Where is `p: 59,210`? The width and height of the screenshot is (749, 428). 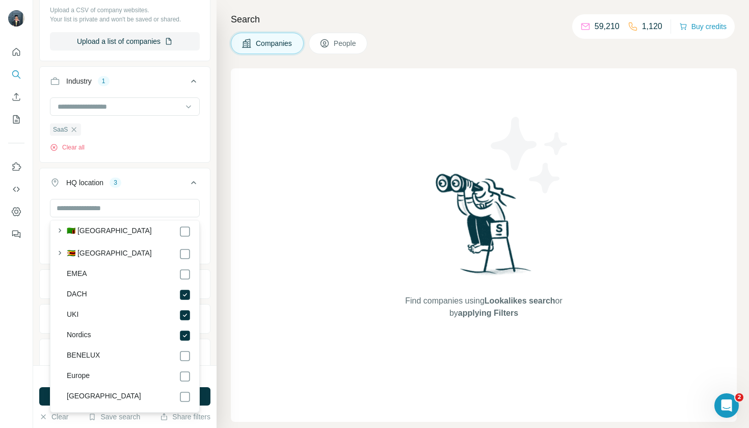
p: 59,210 is located at coordinates (607, 27).